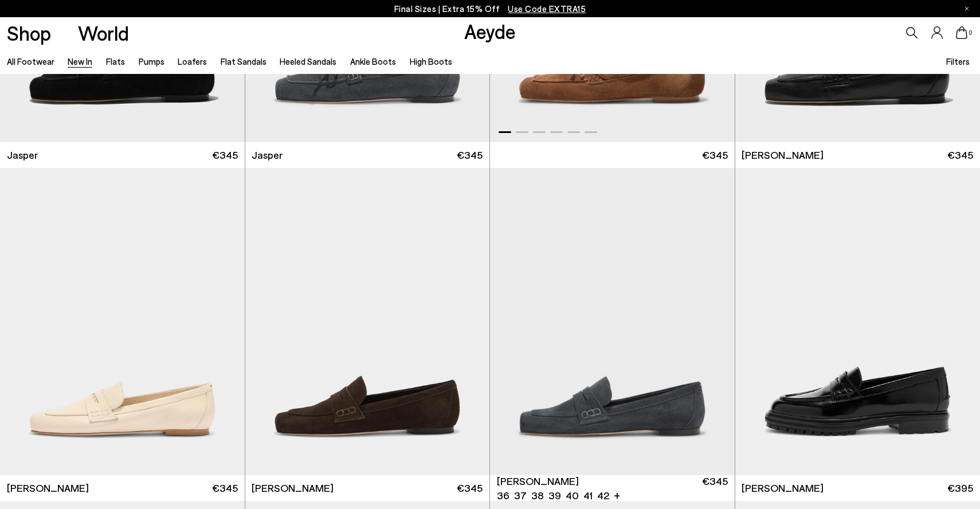 This screenshot has width=980, height=509. Describe the element at coordinates (103, 32) in the screenshot. I see `a: World` at that location.